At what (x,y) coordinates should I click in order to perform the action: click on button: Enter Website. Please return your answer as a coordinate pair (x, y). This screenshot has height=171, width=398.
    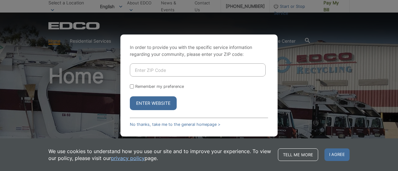
    Looking at the image, I should click on (153, 103).